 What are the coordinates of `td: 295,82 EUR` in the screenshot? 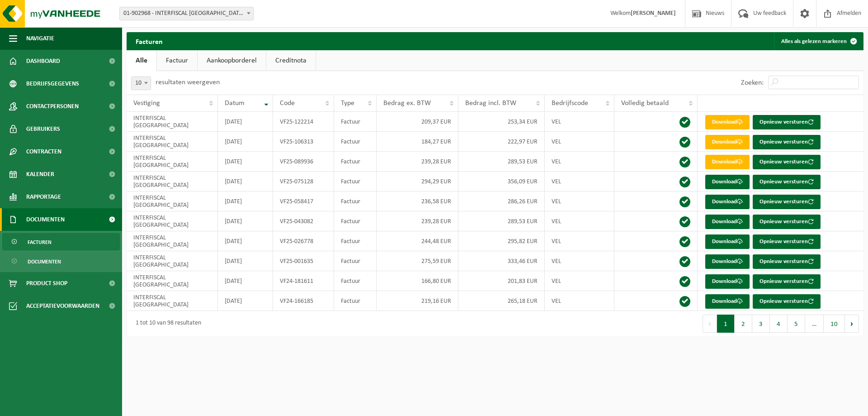 It's located at (501, 241).